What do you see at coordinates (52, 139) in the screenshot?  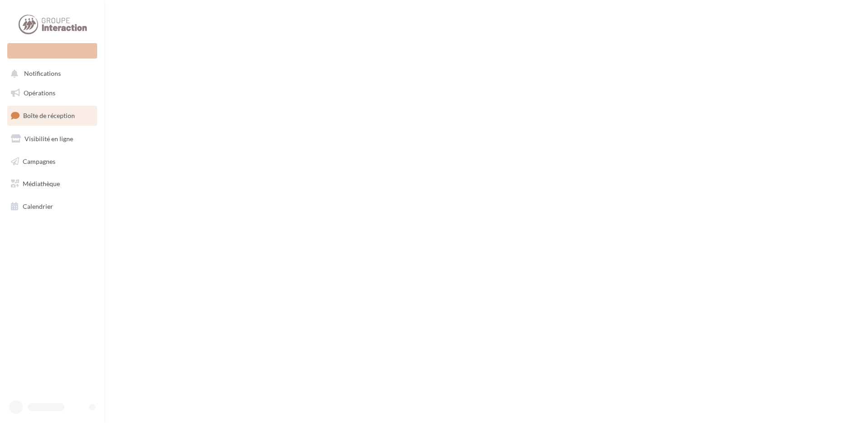 I see `a: Visibilité en ligne` at bounding box center [52, 139].